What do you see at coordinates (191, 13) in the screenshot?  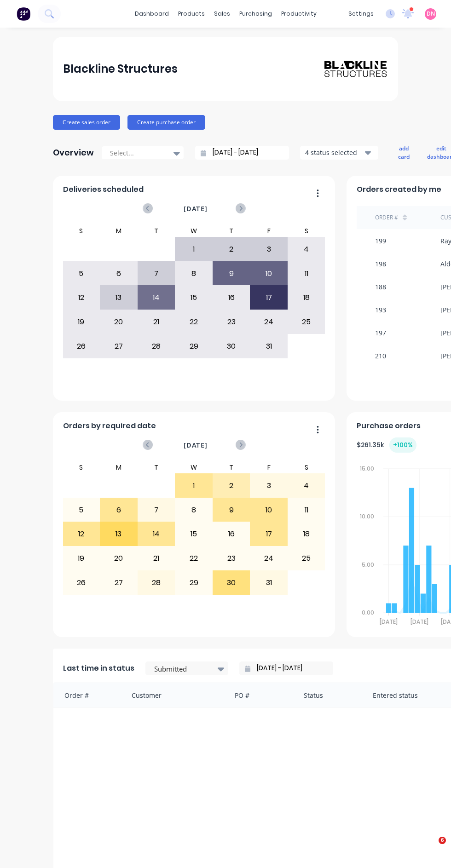 I see `div: products` at bounding box center [191, 13].